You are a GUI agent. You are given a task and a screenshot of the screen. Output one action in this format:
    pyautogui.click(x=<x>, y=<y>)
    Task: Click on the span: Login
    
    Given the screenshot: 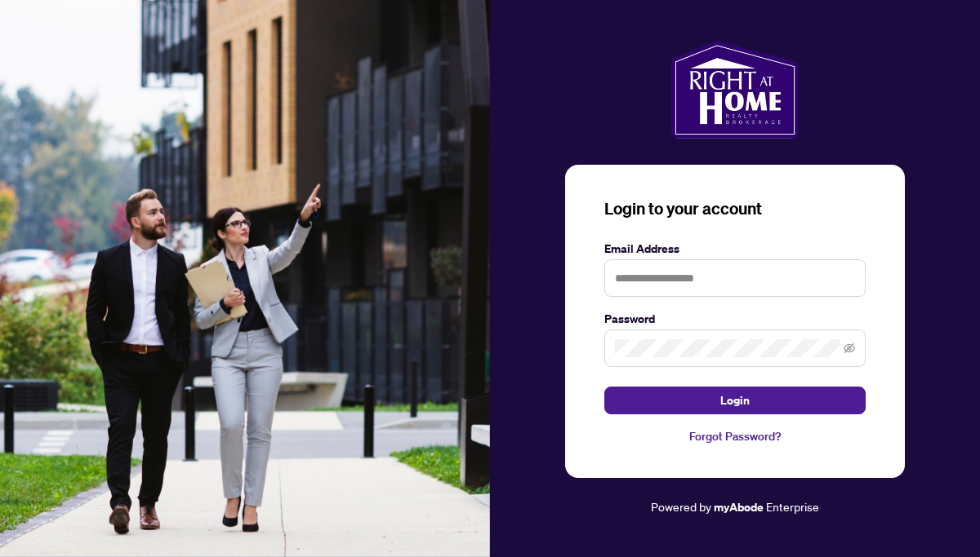 What is the action you would take?
    pyautogui.click(x=735, y=401)
    